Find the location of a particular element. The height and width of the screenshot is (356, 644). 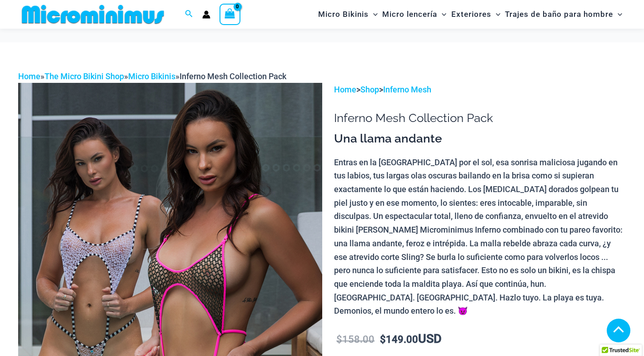

span: Inferno Mesh Collection Pack is located at coordinates (233, 76).